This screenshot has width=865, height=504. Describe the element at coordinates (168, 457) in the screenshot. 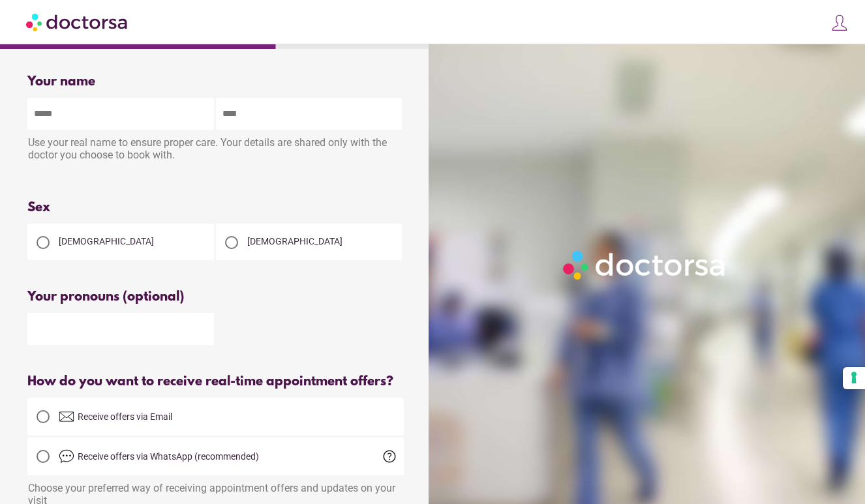

I see `span: Receive offers via WhatsApp (recommended)` at that location.